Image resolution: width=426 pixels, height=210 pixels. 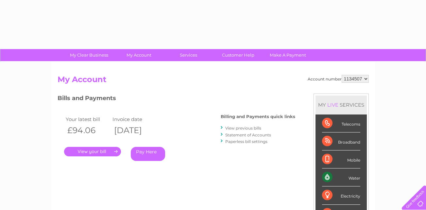 What do you see at coordinates (89, 55) in the screenshot?
I see `a: My Clear Business` at bounding box center [89, 55].